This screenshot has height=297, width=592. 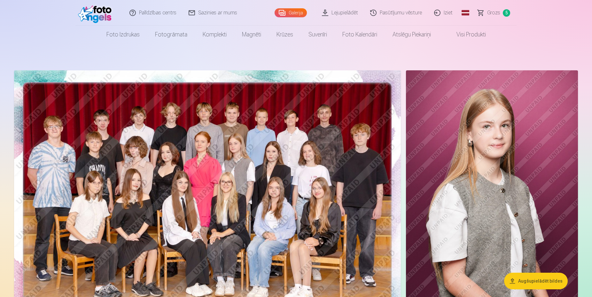 What do you see at coordinates (535, 281) in the screenshot?
I see `button: Augšupielādēt bildes` at bounding box center [535, 281].